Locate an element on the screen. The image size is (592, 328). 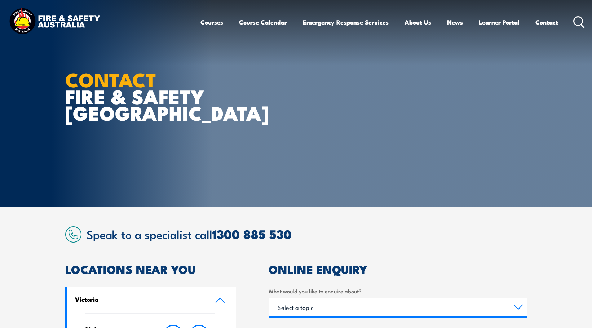
a: Learner Portal is located at coordinates (499, 22).